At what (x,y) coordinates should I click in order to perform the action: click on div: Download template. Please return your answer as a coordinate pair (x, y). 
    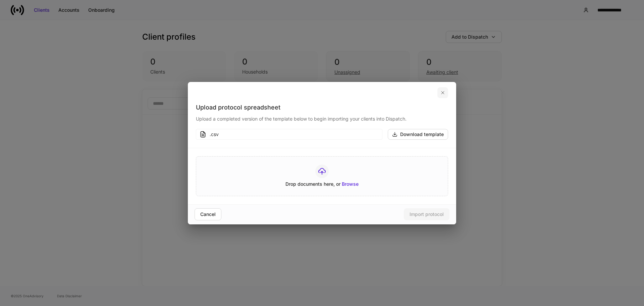
    Looking at the image, I should click on (422, 134).